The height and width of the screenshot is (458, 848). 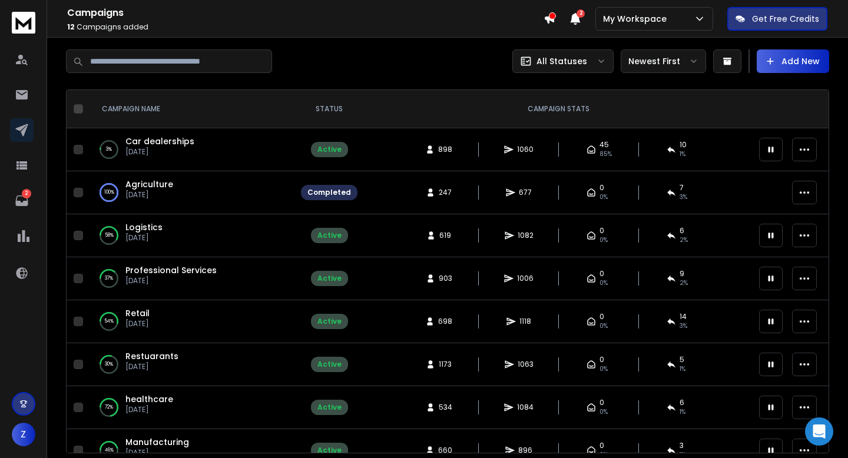 What do you see at coordinates (149, 184) in the screenshot?
I see `span: Agriculture` at bounding box center [149, 184].